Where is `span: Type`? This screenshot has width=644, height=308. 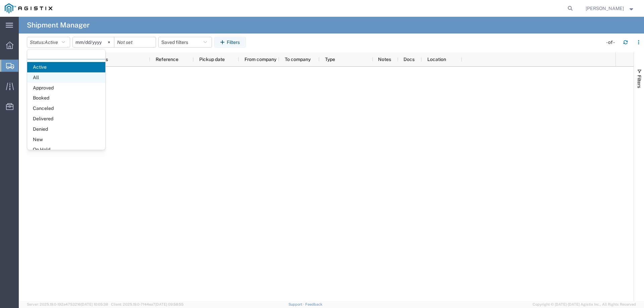
span: Type is located at coordinates (330, 59).